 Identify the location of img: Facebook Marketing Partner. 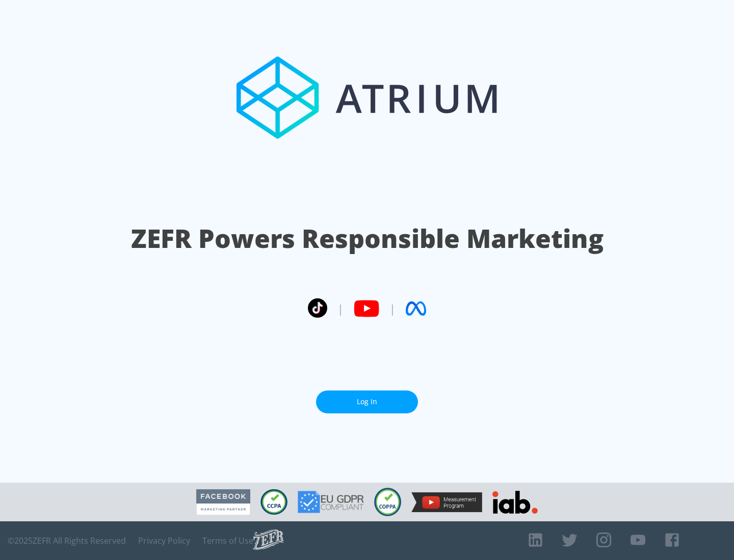
(223, 502).